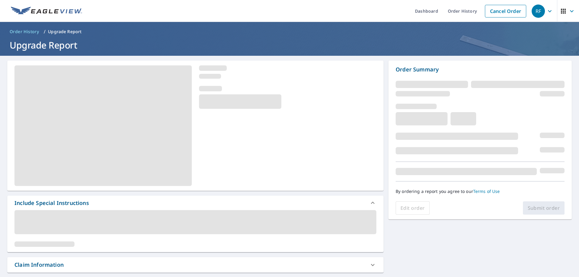  I want to click on nav: breadcrumb, so click(290, 32).